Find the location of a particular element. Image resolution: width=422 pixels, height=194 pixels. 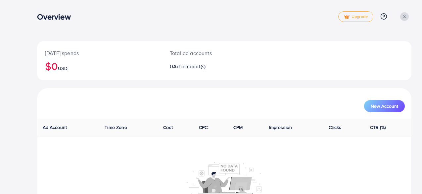

button: New Account is located at coordinates (384, 106).